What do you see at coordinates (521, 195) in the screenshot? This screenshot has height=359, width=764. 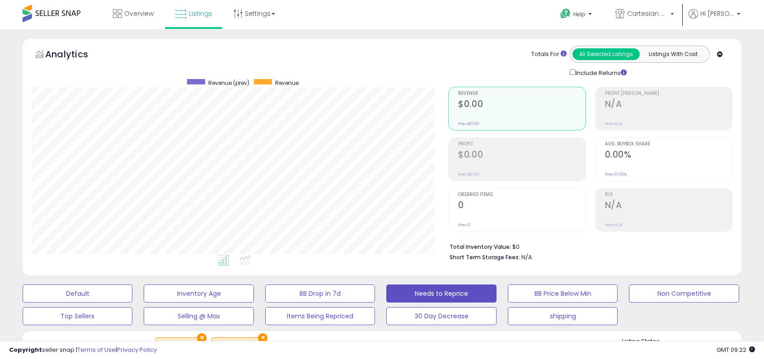 I see `span: Ordered Items` at bounding box center [521, 195].